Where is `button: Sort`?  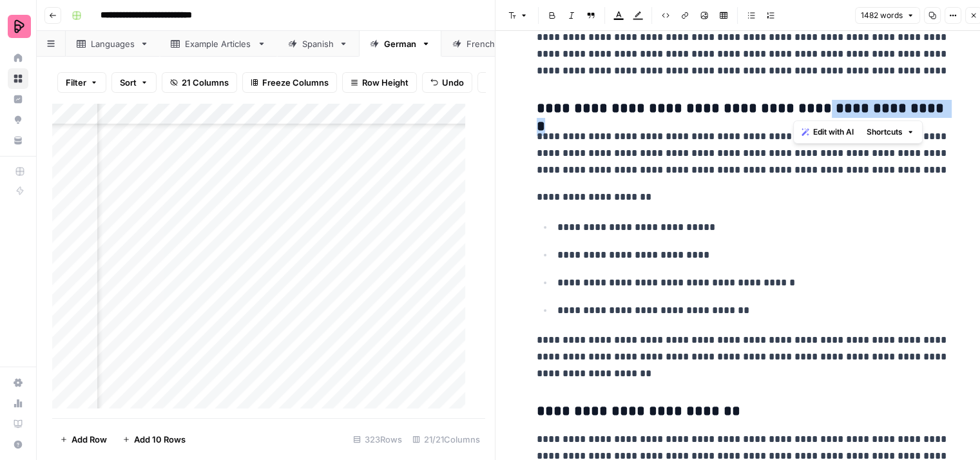 button: Sort is located at coordinates (134, 82).